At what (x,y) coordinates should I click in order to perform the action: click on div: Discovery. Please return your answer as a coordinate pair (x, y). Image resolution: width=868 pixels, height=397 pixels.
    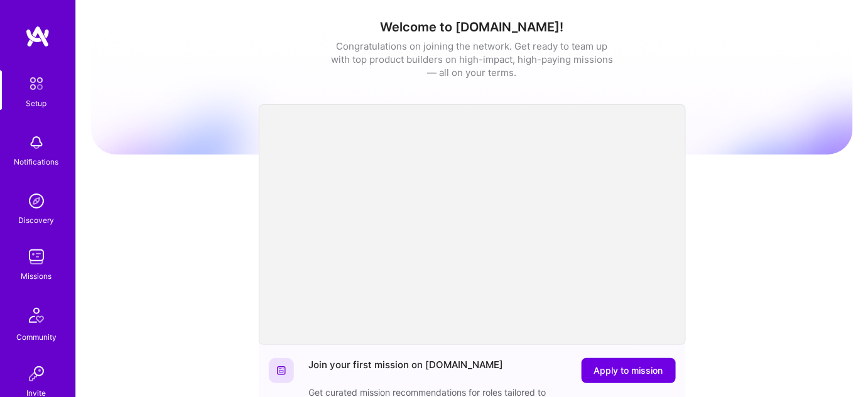
    Looking at the image, I should click on (37, 220).